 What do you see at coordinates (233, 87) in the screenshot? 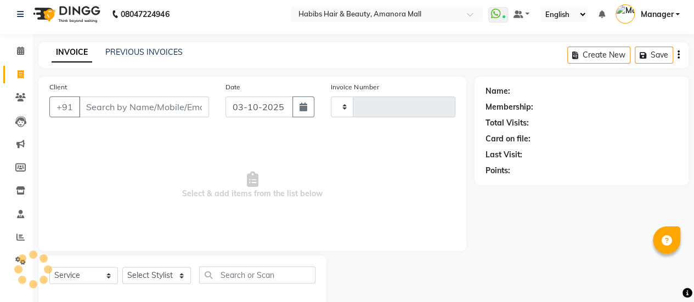
I see `label: Date` at bounding box center [233, 87].